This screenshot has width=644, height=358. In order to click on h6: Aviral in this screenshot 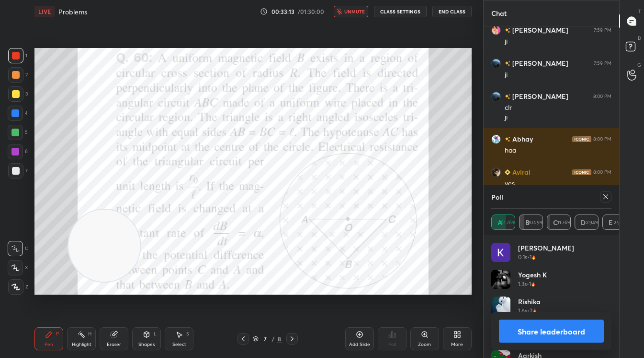, I will do `click(520, 172)`.